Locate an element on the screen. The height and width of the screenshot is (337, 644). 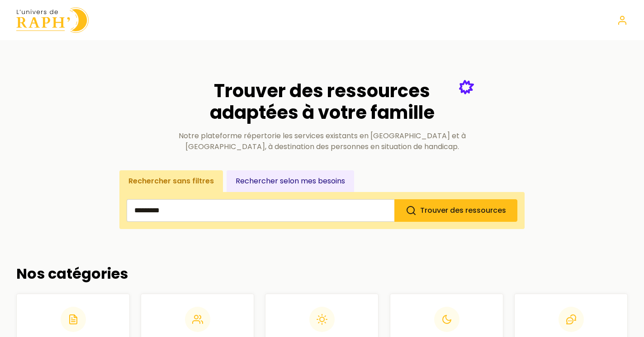
button: Trouver des ressources is located at coordinates (456, 211).